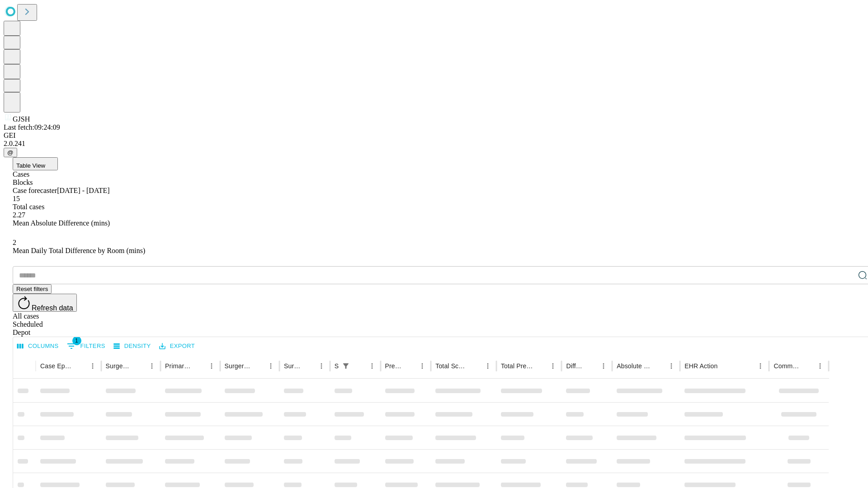 The height and width of the screenshot is (488, 868). What do you see at coordinates (346, 366) in the screenshot?
I see `div: 1 active filter` at bounding box center [346, 366].